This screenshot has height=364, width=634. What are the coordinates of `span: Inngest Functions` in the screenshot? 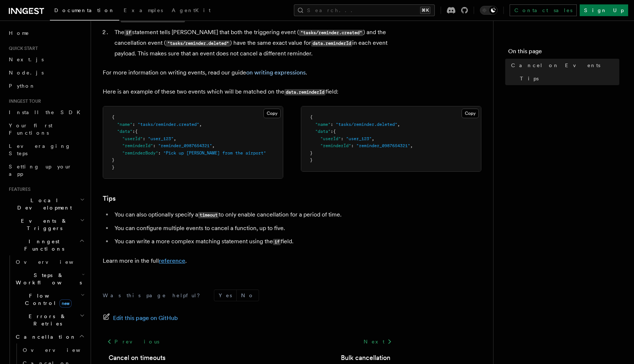 It's located at (43, 245).